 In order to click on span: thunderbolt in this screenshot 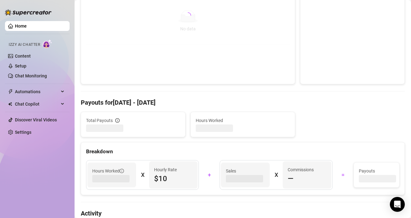, I will do `click(11, 92)`.